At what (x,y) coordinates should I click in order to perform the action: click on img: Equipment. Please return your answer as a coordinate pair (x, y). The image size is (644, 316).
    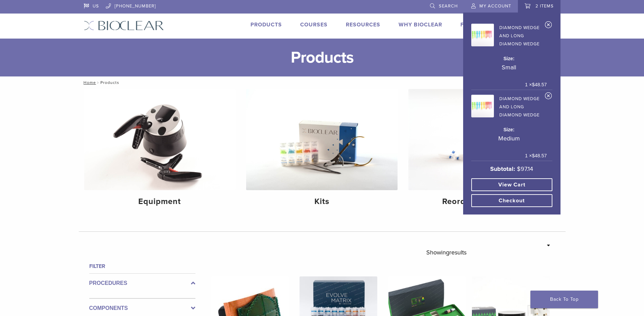
    Looking at the image, I should click on (160, 140).